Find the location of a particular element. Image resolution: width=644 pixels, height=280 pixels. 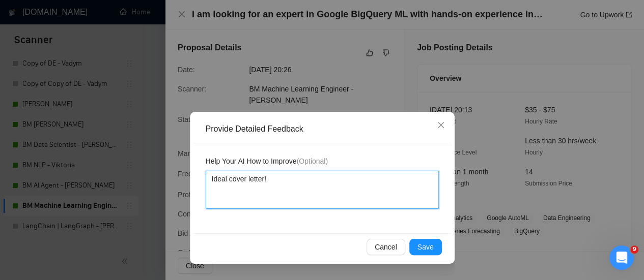

textarea: Ideal cover letter! is located at coordinates (323, 190).